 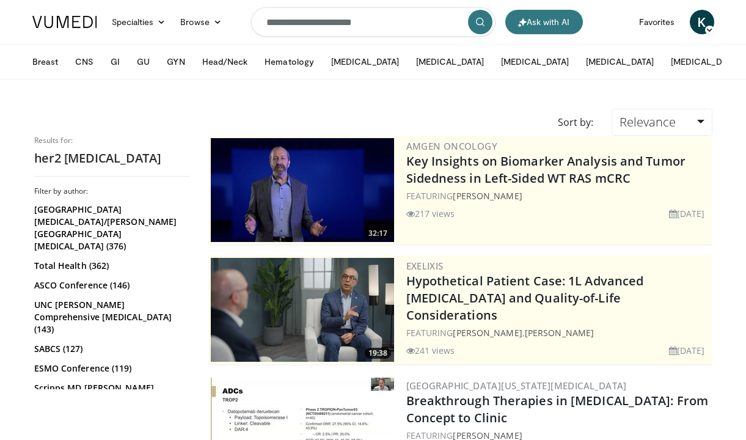 I want to click on a: K, so click(x=702, y=22).